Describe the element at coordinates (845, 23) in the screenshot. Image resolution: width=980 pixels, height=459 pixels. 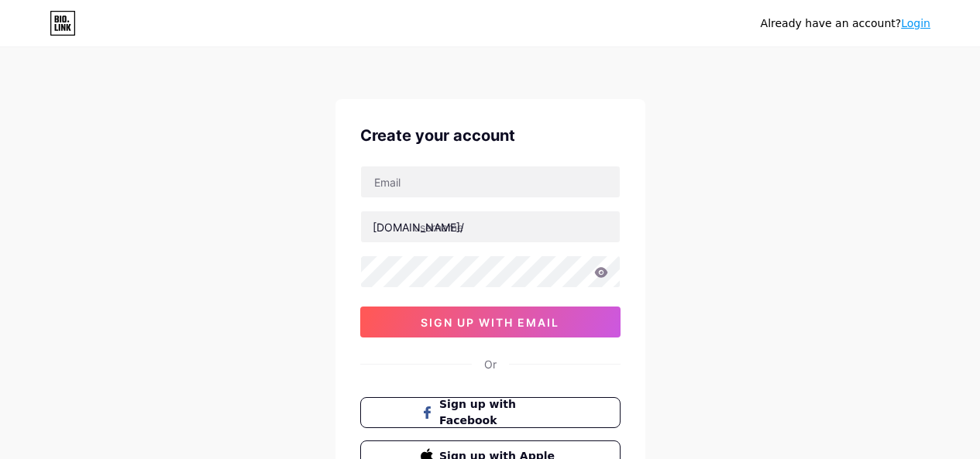
I see `div: Already have an account?` at that location.